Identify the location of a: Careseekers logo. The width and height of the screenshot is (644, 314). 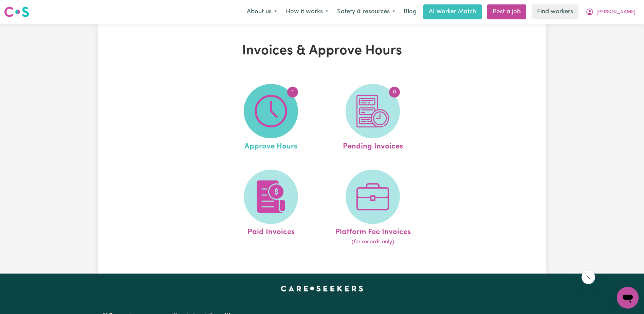
(17, 12).